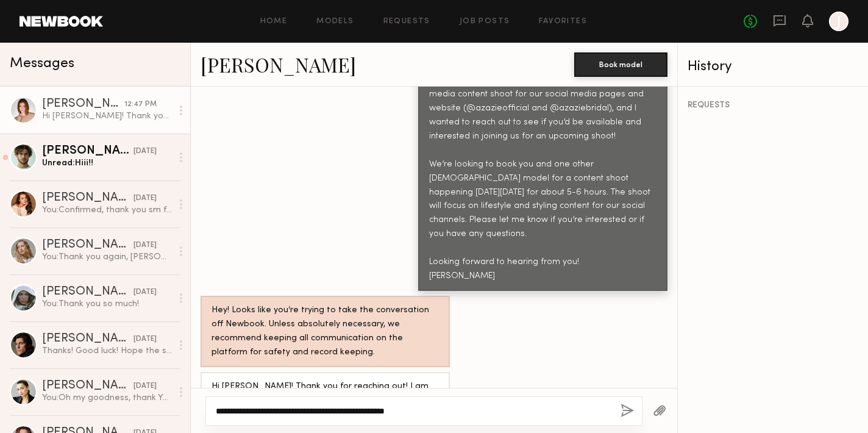 The image size is (868, 433). I want to click on a: Book model, so click(620, 63).